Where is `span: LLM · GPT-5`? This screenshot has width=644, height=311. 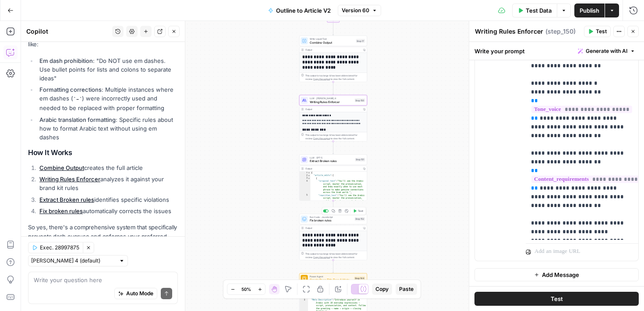 span: LLM · GPT-5 is located at coordinates (331, 158).